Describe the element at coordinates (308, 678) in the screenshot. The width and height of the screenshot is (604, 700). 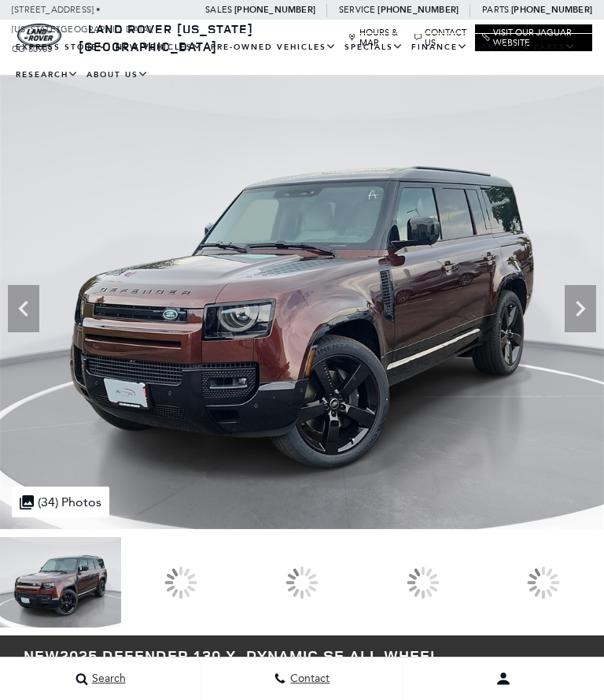
I see `span: Contact` at that location.